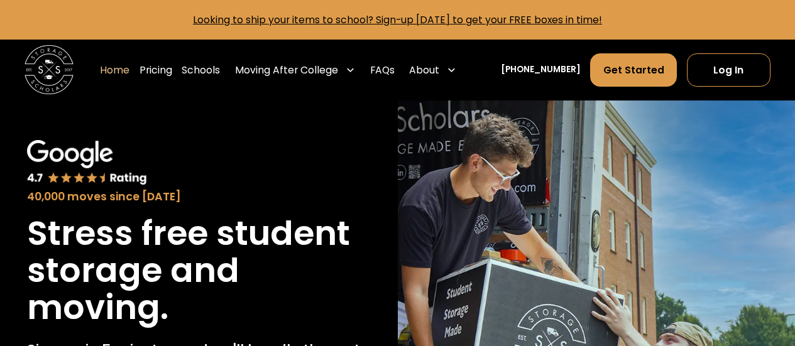 Image resolution: width=795 pixels, height=346 pixels. What do you see at coordinates (200, 70) in the screenshot?
I see `a: Schools` at bounding box center [200, 70].